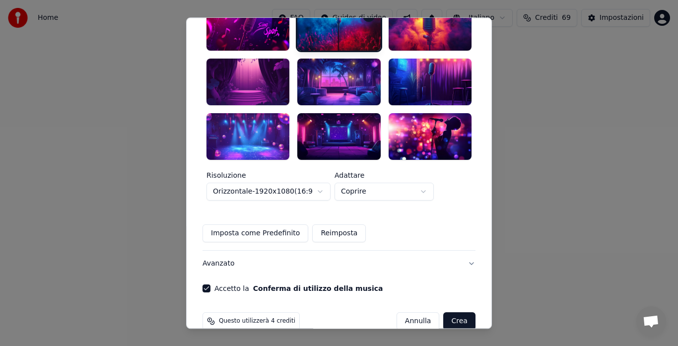 This screenshot has width=678, height=346. Describe the element at coordinates (257, 321) in the screenshot. I see `span: Questo utilizzerà 4 crediti` at that location.